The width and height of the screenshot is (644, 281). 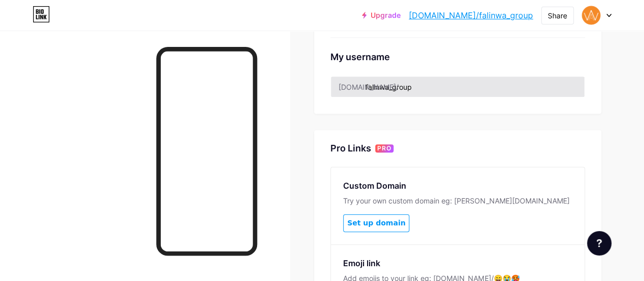 What do you see at coordinates (377, 223) in the screenshot?
I see `button: Set up domain` at bounding box center [377, 223].